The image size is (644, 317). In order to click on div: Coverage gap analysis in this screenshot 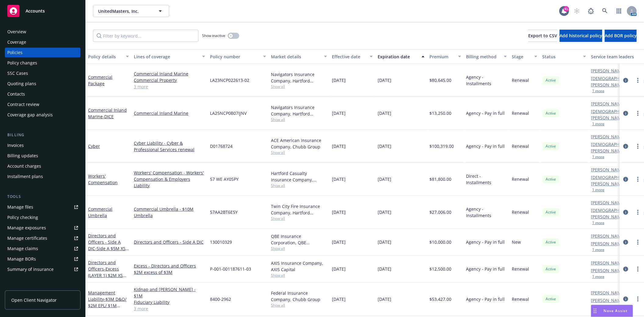, I will do `click(30, 115)`.